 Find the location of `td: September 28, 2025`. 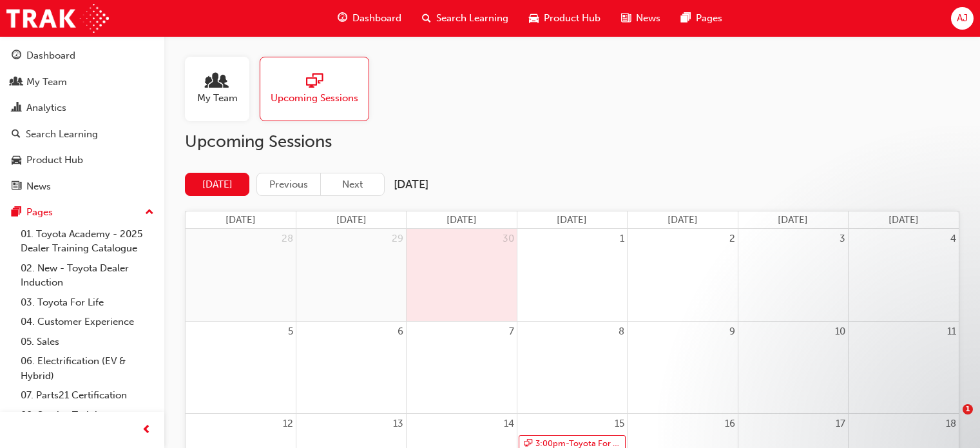

td: September 28, 2025 is located at coordinates (241, 274).